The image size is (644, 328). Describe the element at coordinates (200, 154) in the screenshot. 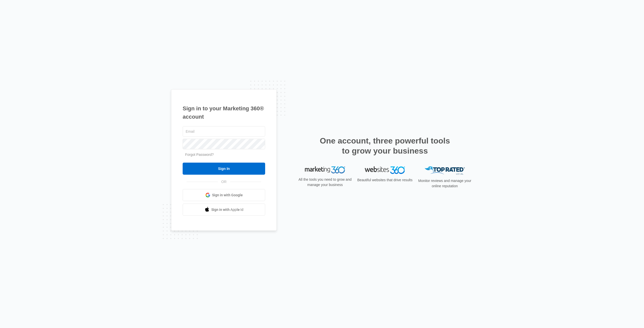

I see `a: Forgot Password?` at that location.